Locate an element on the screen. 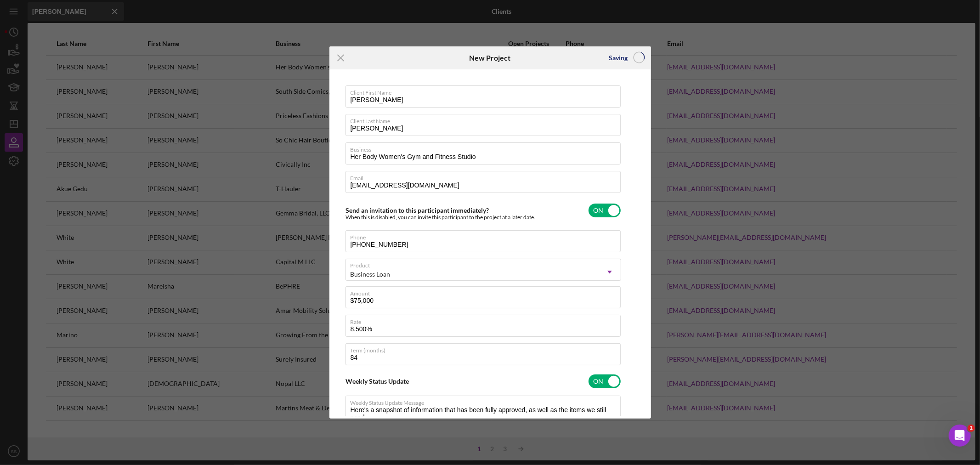 The width and height of the screenshot is (980, 465). button: Saving is located at coordinates (625, 58).